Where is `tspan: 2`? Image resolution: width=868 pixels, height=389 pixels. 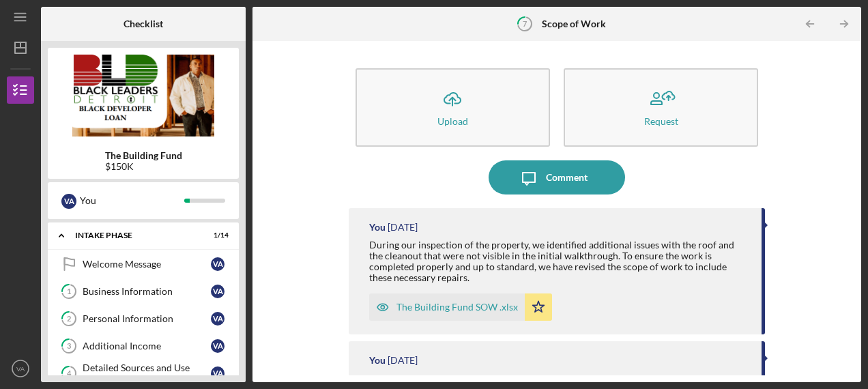 tspan: 2 is located at coordinates (69, 319).